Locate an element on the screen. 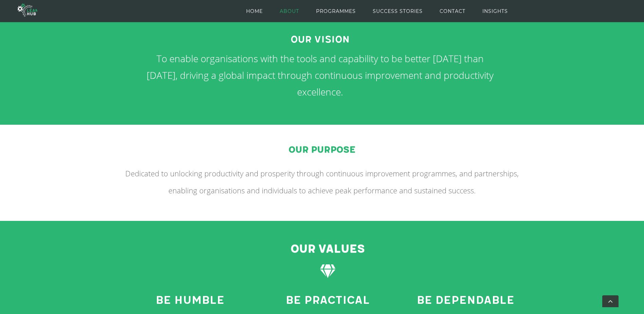 Image resolution: width=644 pixels, height=314 pixels. span: Be dependable is located at coordinates (465, 301).